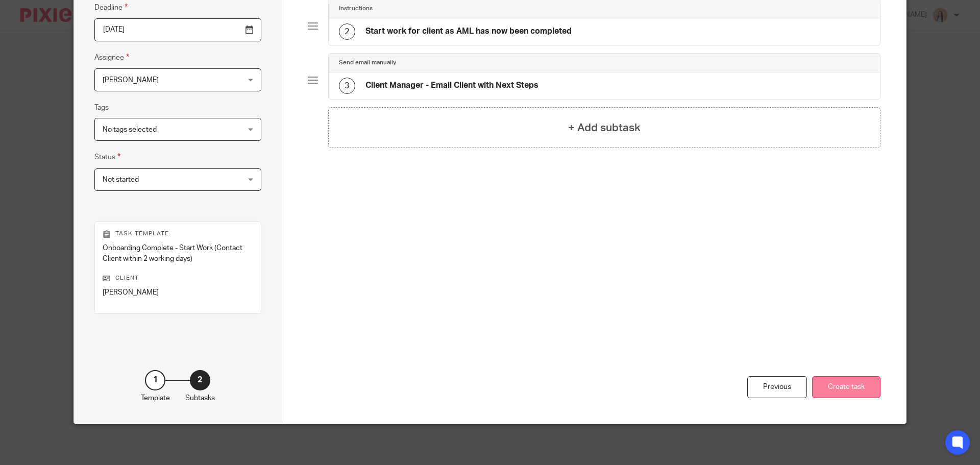  I want to click on div: Previous, so click(777, 387).